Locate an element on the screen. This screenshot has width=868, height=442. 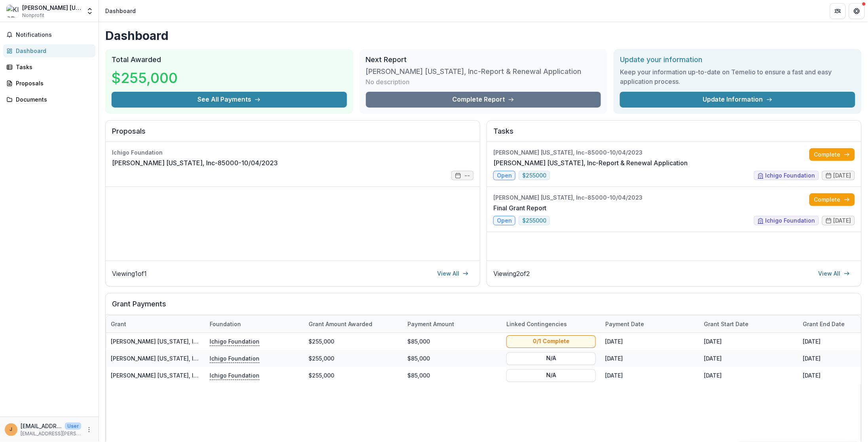
h3: $255,000 is located at coordinates (145, 78).